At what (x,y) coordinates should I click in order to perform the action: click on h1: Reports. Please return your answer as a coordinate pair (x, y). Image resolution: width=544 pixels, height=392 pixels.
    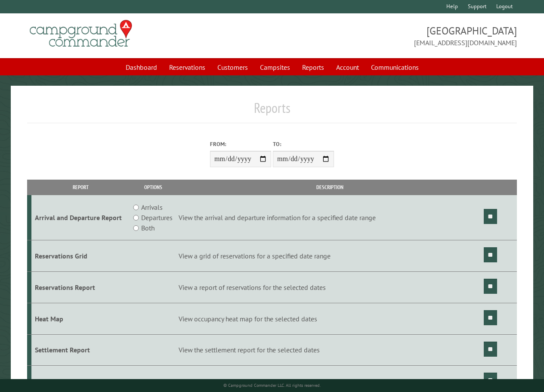
    Looking at the image, I should click on (272, 111).